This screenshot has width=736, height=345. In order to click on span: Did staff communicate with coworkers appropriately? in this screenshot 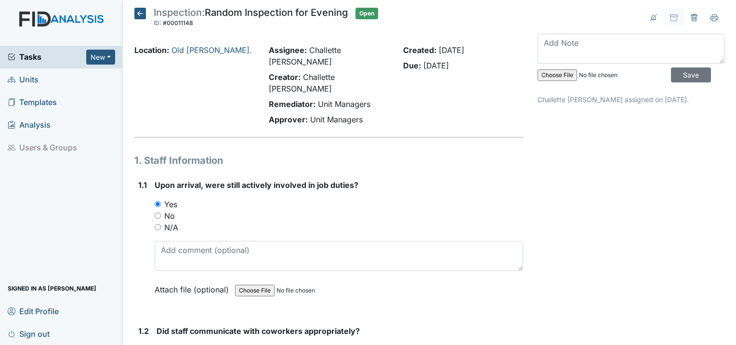, I will do `click(258, 331)`.